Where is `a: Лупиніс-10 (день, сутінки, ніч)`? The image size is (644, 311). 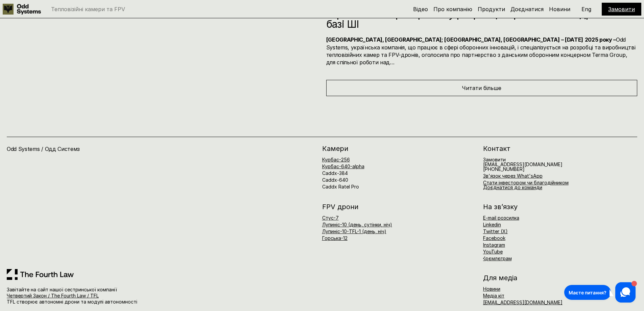
a: Лупиніс-10 (день, сутінки, ніч) is located at coordinates (357, 224).